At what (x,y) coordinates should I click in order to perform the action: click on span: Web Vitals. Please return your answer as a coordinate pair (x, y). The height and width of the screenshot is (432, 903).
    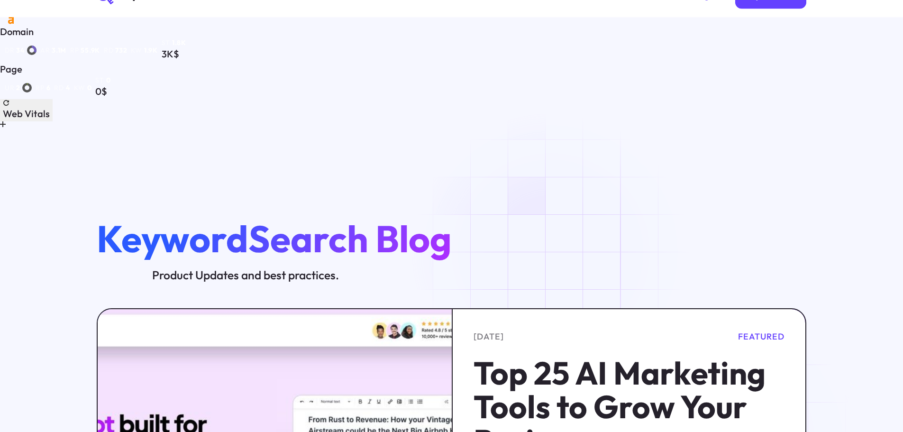
    Looking at the image, I should click on (26, 113).